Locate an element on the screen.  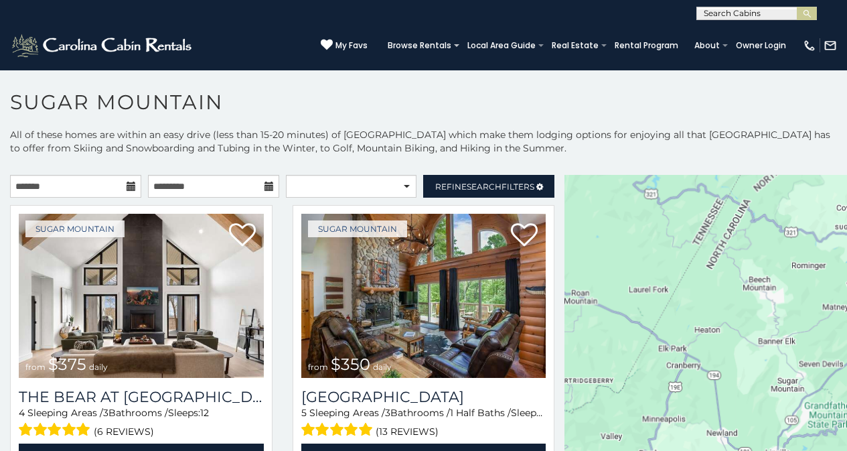
span: My Favs is located at coordinates (351, 46).